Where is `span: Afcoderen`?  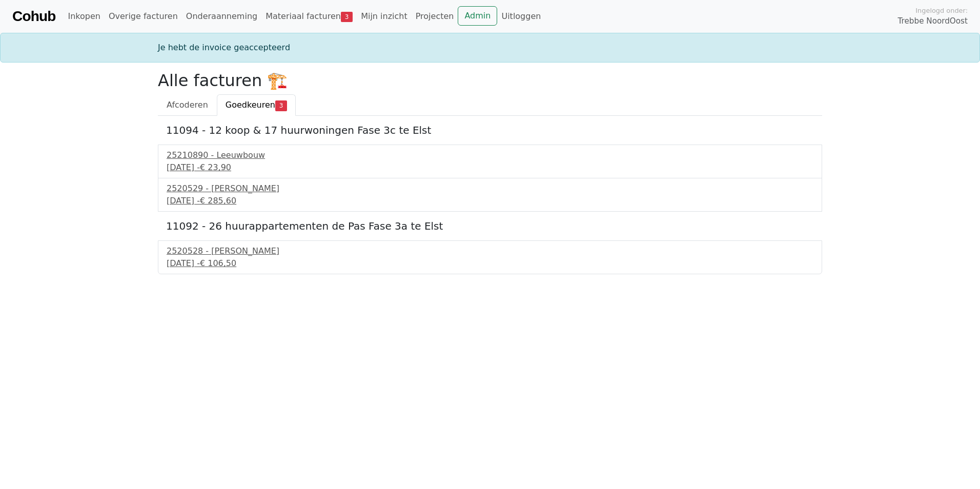
span: Afcoderen is located at coordinates (187, 104).